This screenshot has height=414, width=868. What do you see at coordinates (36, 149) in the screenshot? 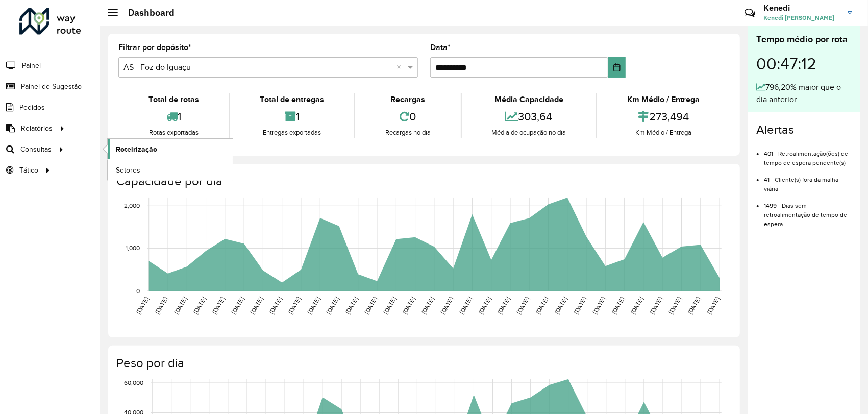
I see `span: Consultas` at bounding box center [36, 149].